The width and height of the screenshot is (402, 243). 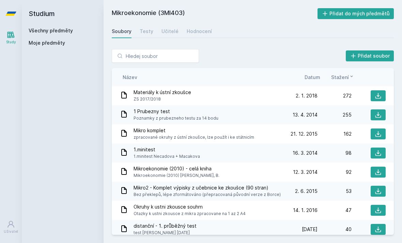 I want to click on div: 47, so click(x=335, y=210).